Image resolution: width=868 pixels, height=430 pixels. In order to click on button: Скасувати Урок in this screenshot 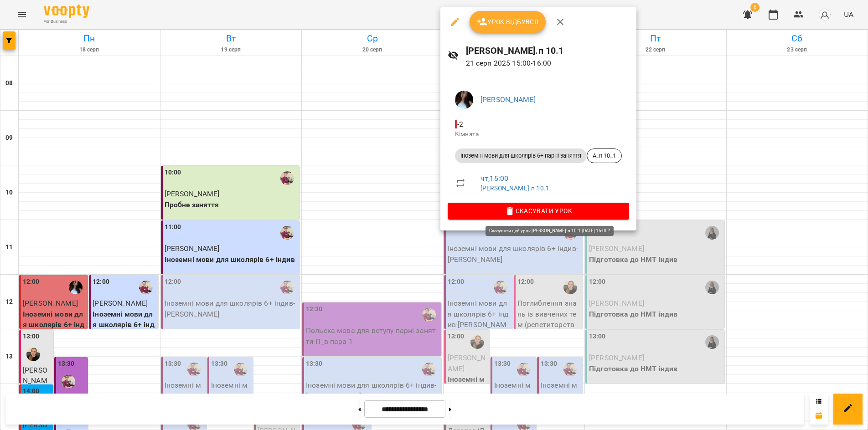, I will do `click(538, 211)`.